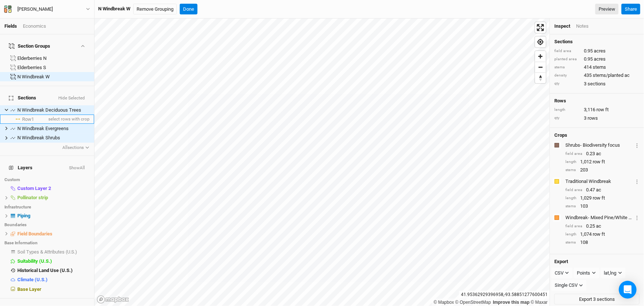  What do you see at coordinates (21, 168) in the screenshot?
I see `span: Layers` at bounding box center [21, 168].